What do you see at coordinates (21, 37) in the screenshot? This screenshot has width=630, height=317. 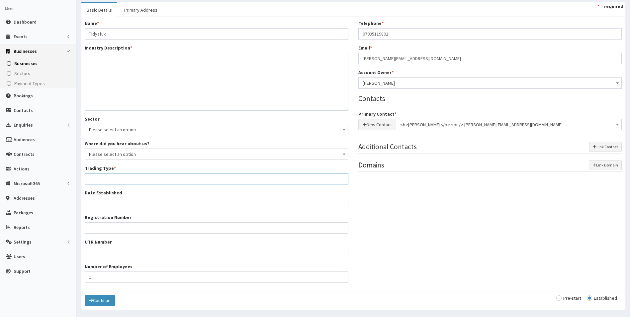 I see `span: Events` at bounding box center [21, 37].